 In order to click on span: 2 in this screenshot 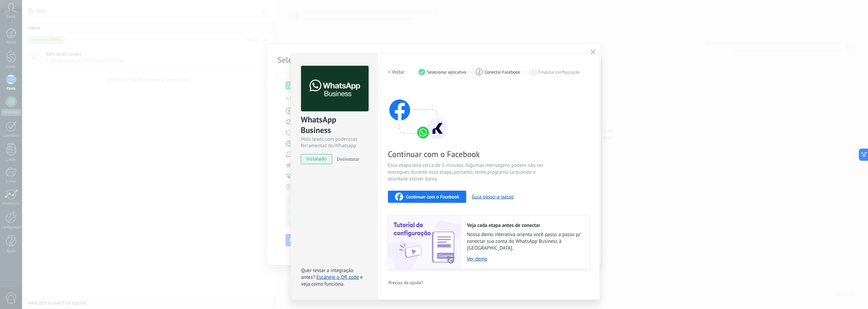, I will do `click(479, 72)`.